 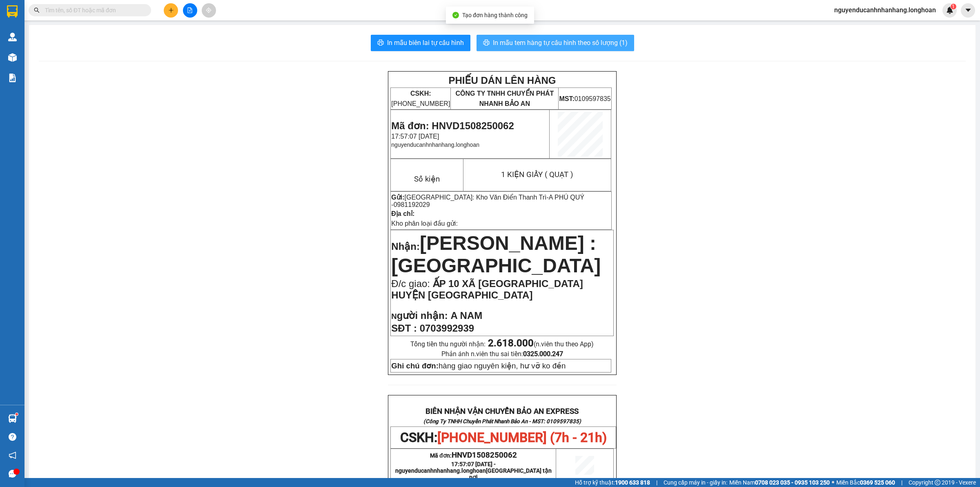 I want to click on span: HNVD1508250062, so click(x=484, y=455).